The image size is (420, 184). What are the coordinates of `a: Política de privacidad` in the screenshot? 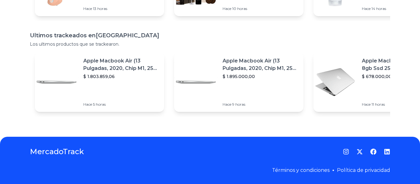 It's located at (364, 170).